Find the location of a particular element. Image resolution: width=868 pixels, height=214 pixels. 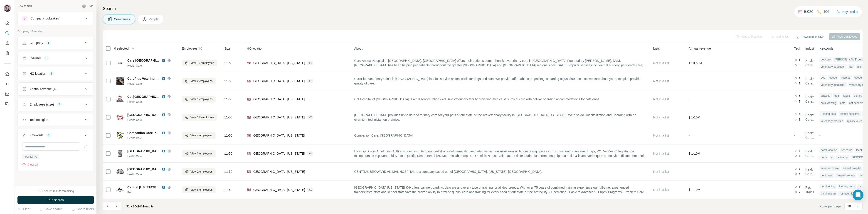

p: 106 is located at coordinates (826, 12).